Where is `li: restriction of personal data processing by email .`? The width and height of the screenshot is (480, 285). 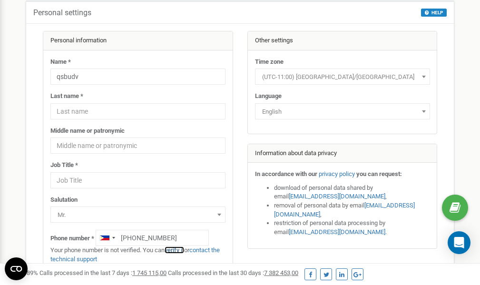 li: restriction of personal data processing by email . is located at coordinates (352, 227).